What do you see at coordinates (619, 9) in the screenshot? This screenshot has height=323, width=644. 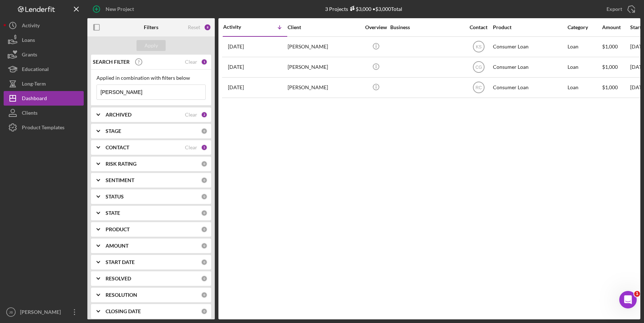 I see `button: Export` at bounding box center [619, 9].